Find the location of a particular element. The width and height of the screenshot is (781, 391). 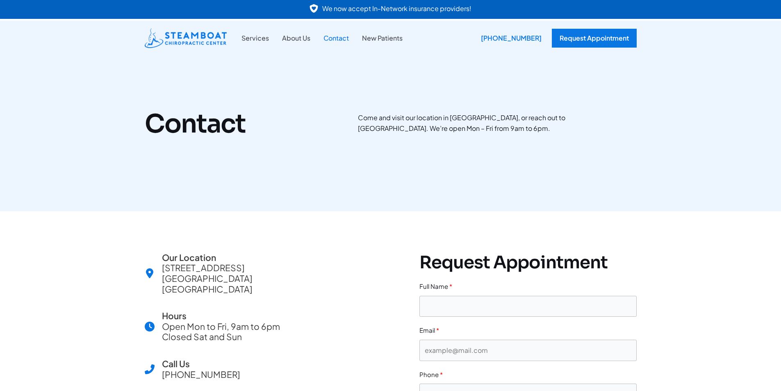

span: Open Mon to Fri, 9am to 6pm Closed Sat and Sun is located at coordinates (221, 326).